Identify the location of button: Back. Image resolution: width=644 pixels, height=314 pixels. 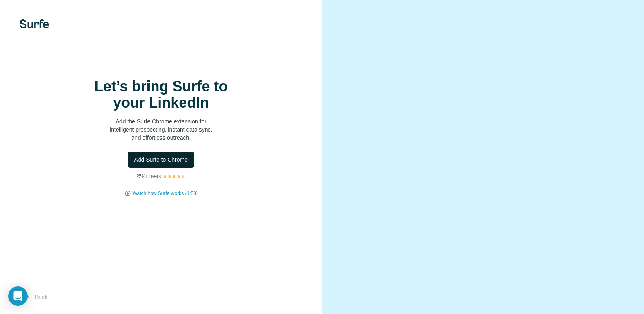
(36, 297).